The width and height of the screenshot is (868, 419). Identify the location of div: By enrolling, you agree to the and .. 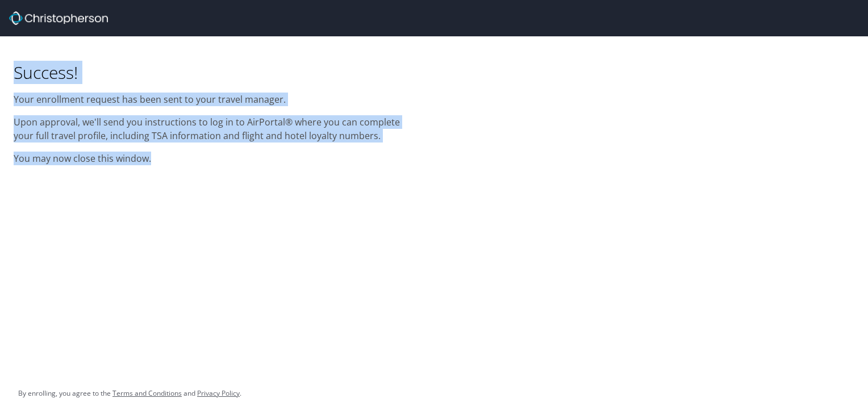
(129, 394).